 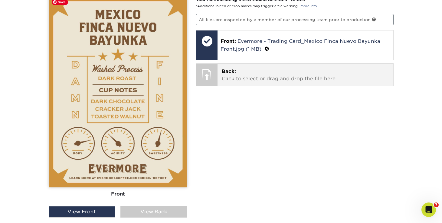 I want to click on span: Front:, so click(x=228, y=41).